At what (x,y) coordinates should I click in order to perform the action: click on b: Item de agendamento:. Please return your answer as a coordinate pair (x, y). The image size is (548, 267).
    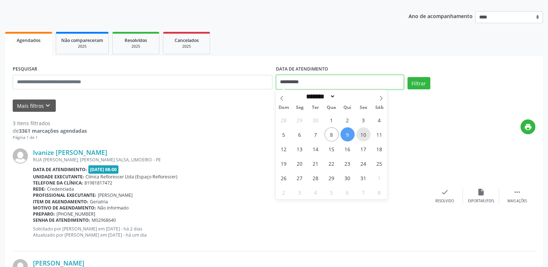
    Looking at the image, I should click on (60, 202).